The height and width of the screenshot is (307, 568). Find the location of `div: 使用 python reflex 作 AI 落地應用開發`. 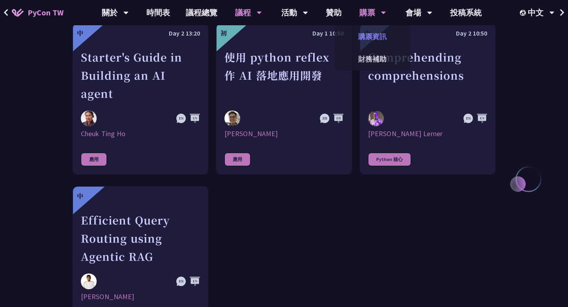

div: 使用 python reflex 作 AI 落地應用開發 is located at coordinates (284, 75).